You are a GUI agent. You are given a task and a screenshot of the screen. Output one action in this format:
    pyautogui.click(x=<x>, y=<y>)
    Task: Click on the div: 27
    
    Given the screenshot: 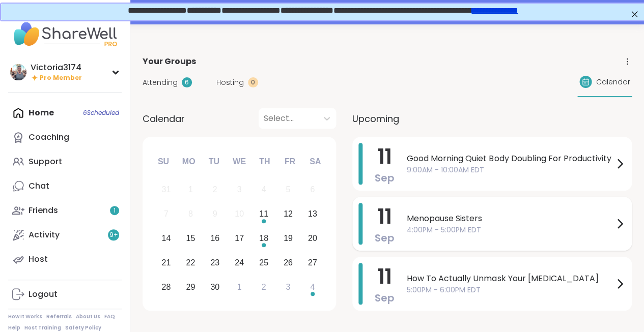 What is the action you would take?
    pyautogui.click(x=313, y=263)
    